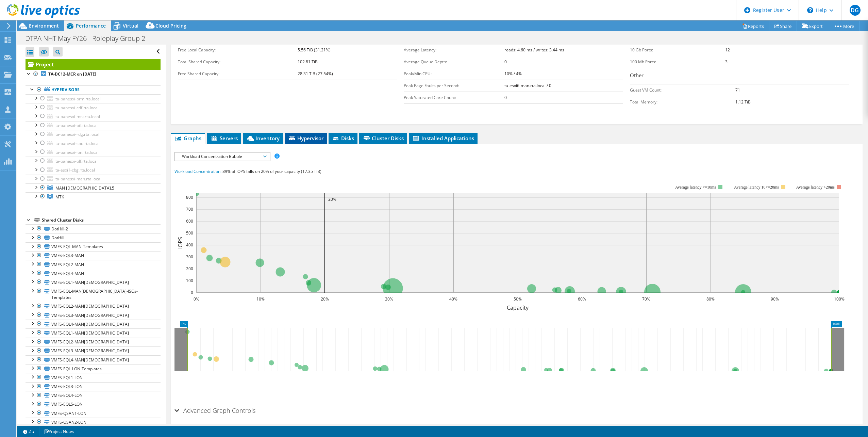 The height and width of the screenshot is (437, 868). Describe the element at coordinates (93, 255) in the screenshot. I see `a: VMFS-EQL3-MAN` at that location.